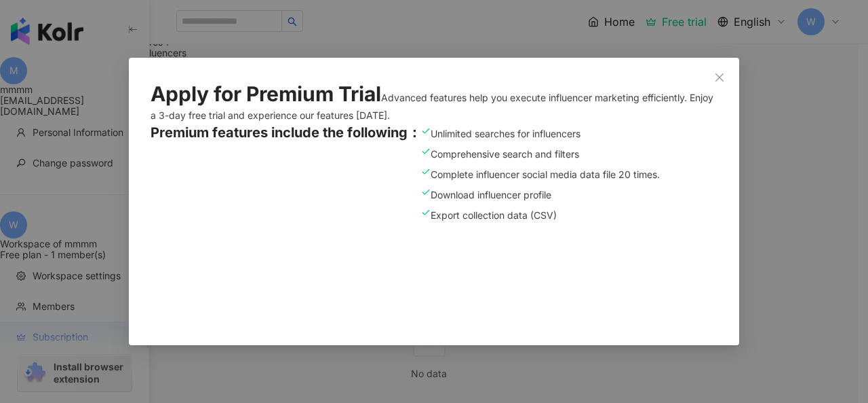  What do you see at coordinates (720, 78) in the screenshot?
I see `button: Close` at bounding box center [720, 78].